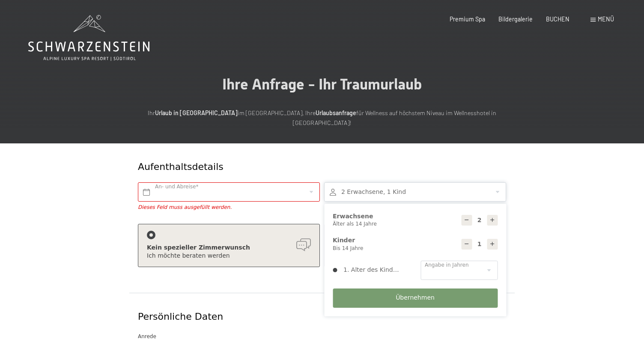 This screenshot has width=644, height=339. Describe the element at coordinates (515, 19) in the screenshot. I see `span: Bildergalerie` at that location.